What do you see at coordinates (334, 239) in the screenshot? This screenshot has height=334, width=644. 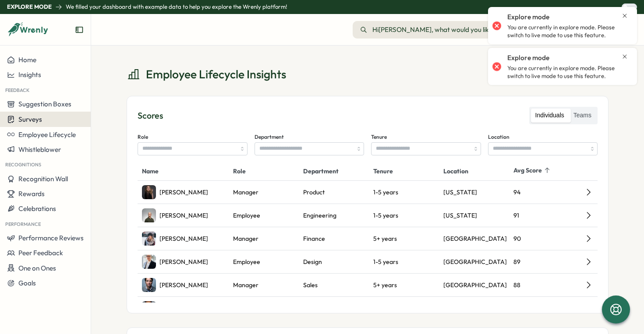 I see `div: Finance` at bounding box center [334, 239].